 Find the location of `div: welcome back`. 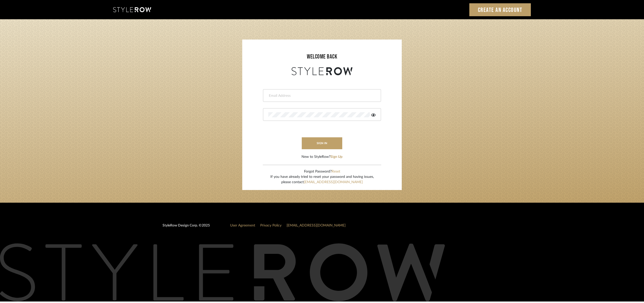

div: welcome back is located at coordinates (322, 57).